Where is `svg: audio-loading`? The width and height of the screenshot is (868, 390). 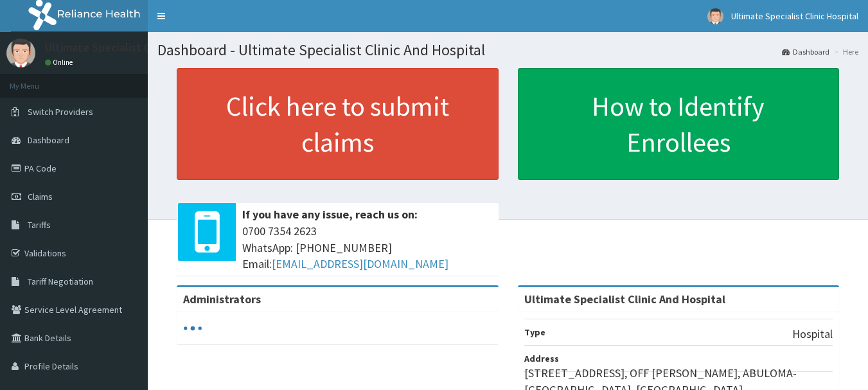 svg: audio-loading is located at coordinates (193, 328).